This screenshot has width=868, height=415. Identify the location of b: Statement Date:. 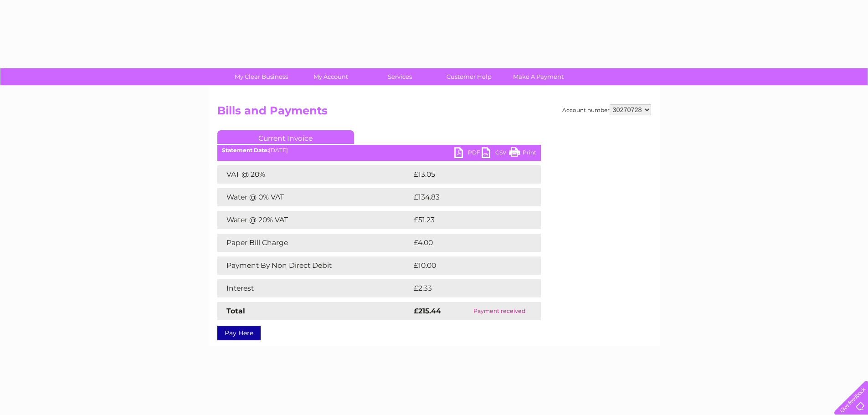
(245, 150).